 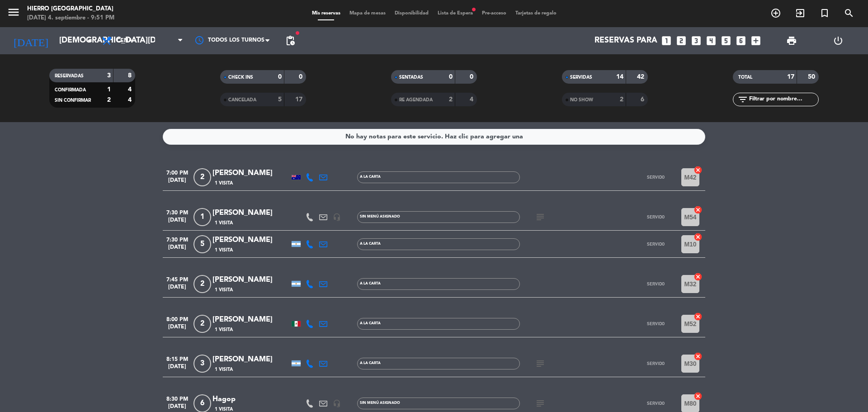 What do you see at coordinates (411, 13) in the screenshot?
I see `span: Disponibilidad` at bounding box center [411, 13].